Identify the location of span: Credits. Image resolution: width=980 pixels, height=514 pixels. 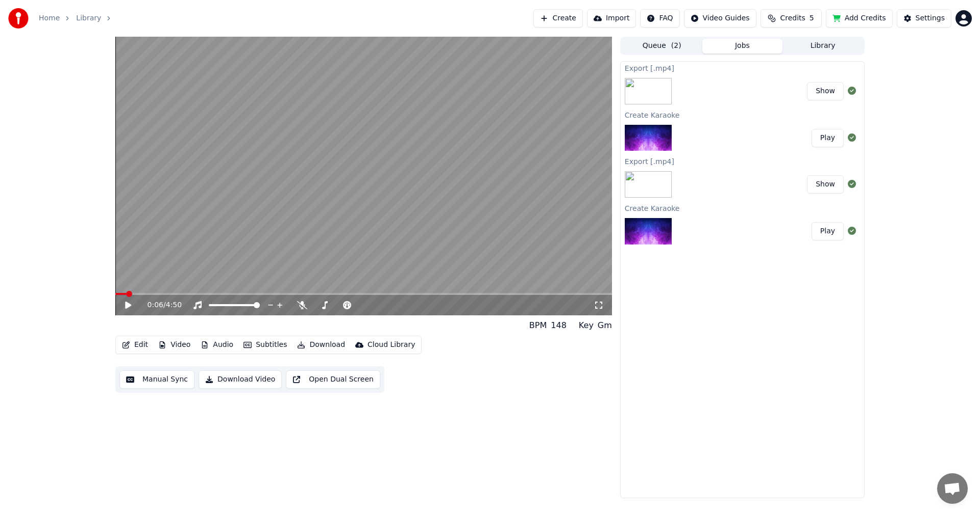
(792, 19).